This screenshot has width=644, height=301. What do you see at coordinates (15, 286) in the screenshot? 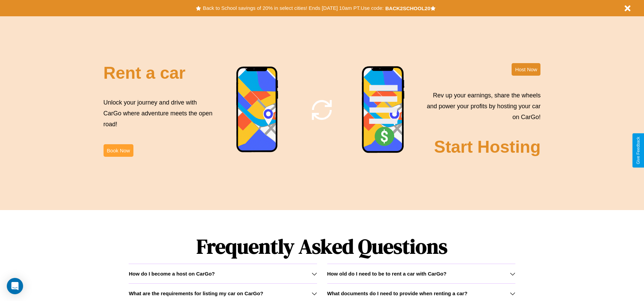
I see `div: Open Intercom Messenger` at bounding box center [15, 286].